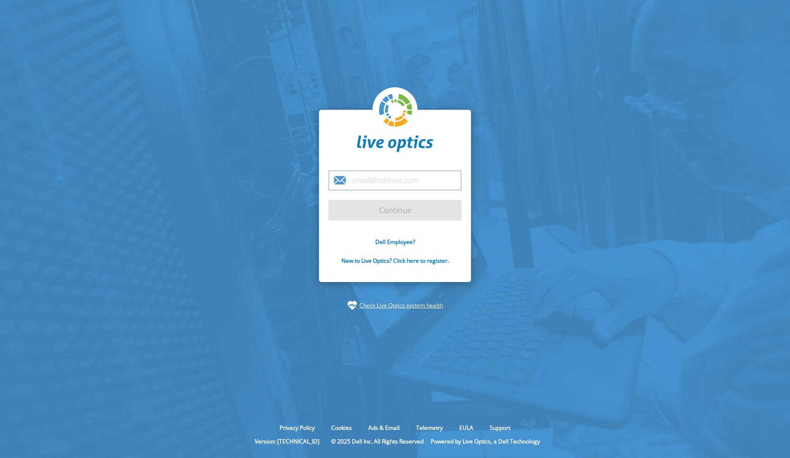  I want to click on a: Dell Employee?, so click(395, 242).